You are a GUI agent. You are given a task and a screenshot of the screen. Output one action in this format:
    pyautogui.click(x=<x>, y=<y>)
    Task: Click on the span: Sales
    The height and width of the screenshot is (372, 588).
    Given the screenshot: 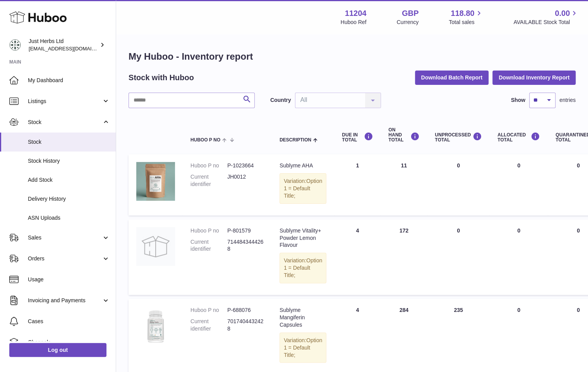 What is the action you would take?
    pyautogui.click(x=65, y=237)
    